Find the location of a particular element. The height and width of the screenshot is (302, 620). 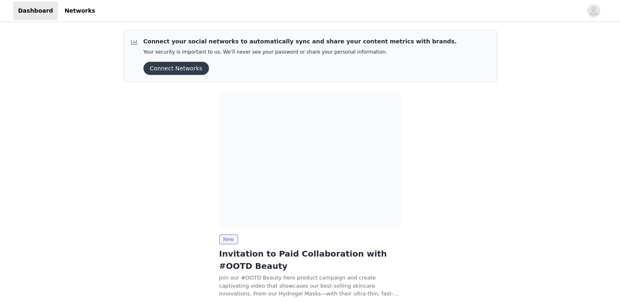

a: Dashboard is located at coordinates (35, 11).